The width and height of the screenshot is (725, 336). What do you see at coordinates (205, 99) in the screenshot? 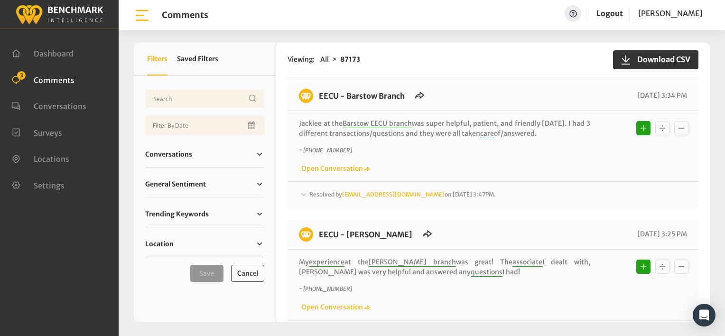
I see `input: Username` at bounding box center [205, 99].